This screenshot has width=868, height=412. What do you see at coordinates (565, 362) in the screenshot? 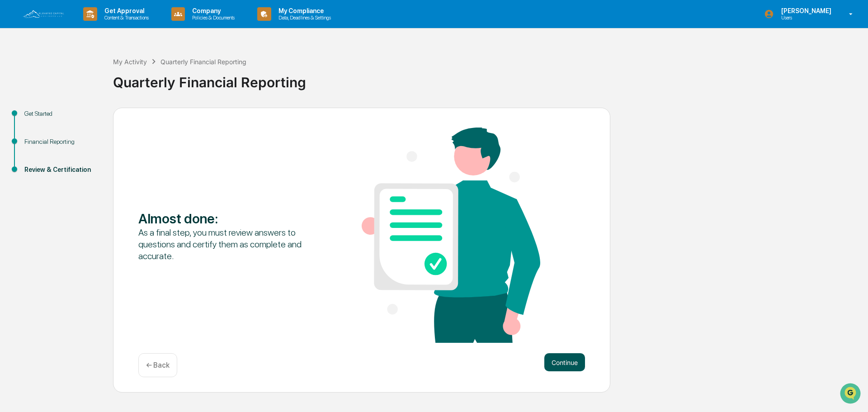
I see `button: Continue` at bounding box center [565, 362].